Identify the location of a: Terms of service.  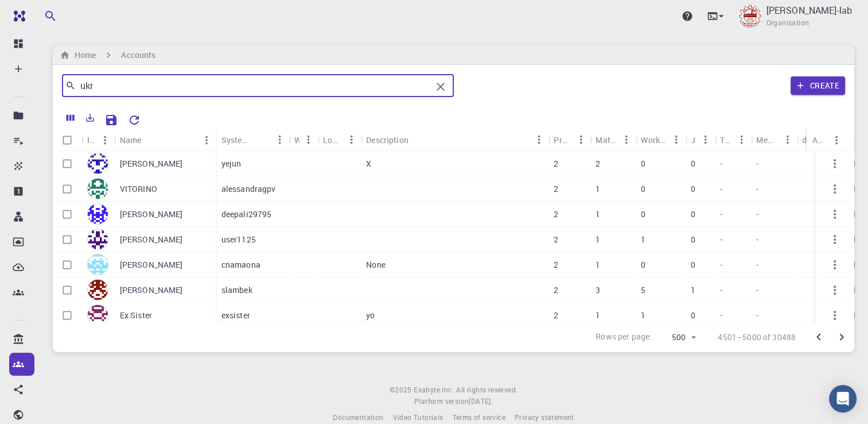
(478, 417).